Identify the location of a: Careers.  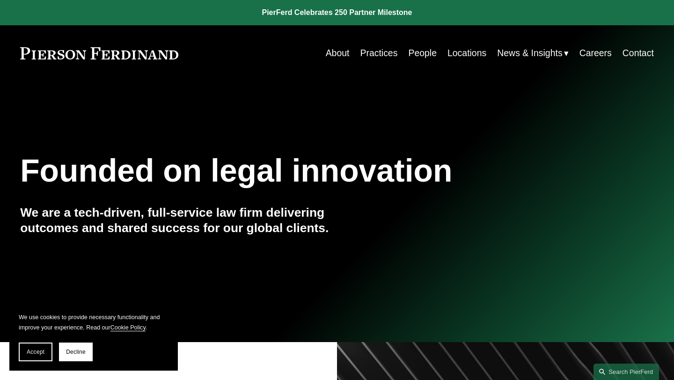
(595, 53).